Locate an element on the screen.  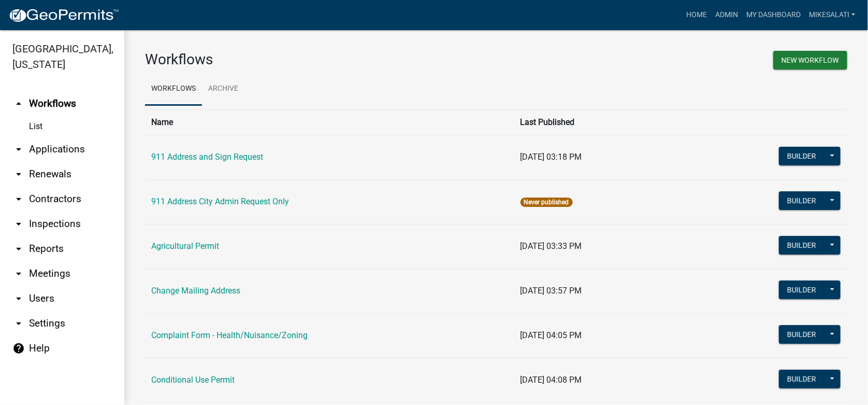
button: New Workflow is located at coordinates (810, 60).